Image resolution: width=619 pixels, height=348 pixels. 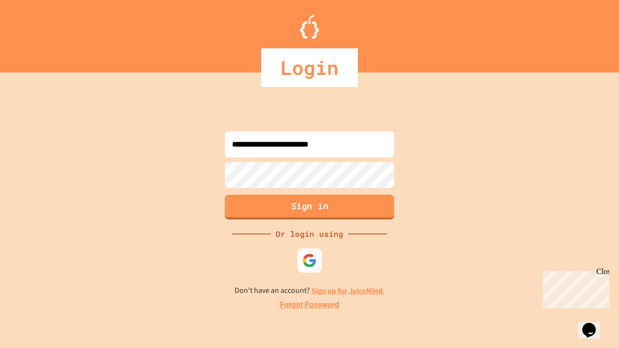 What do you see at coordinates (35, 32) in the screenshot?
I see `div: Chat with us now!Close` at bounding box center [35, 32].